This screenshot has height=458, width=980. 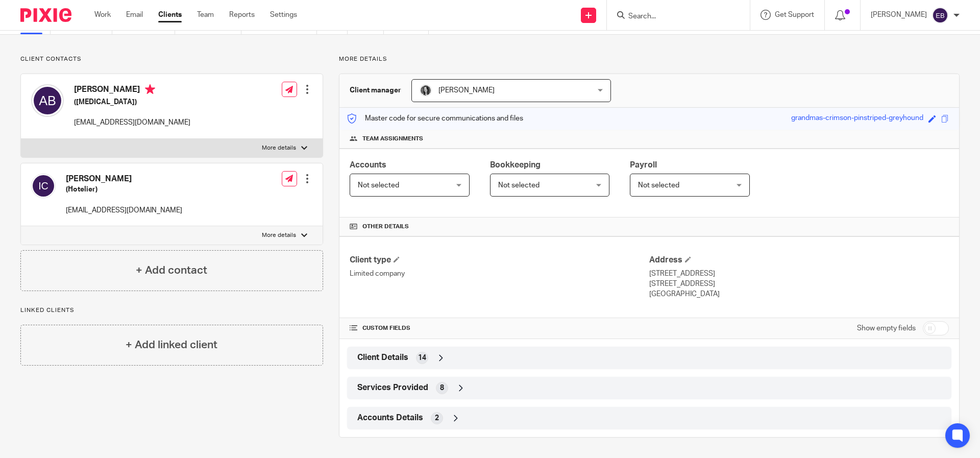 What do you see at coordinates (283, 15) in the screenshot?
I see `a: Settings` at bounding box center [283, 15].